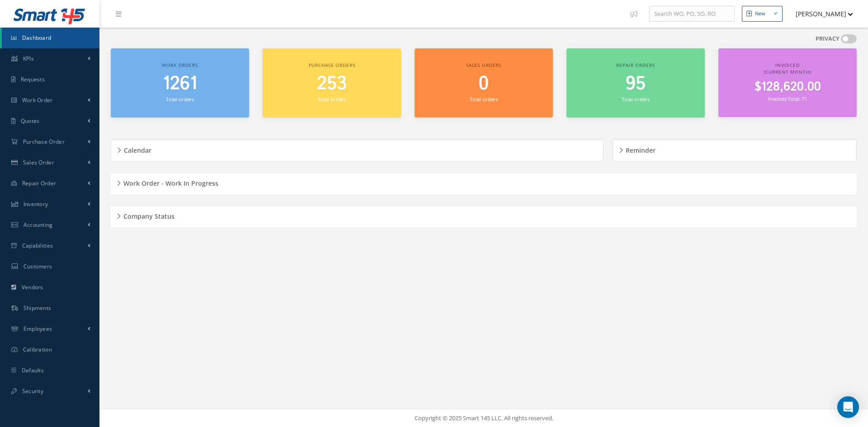 Image resolution: width=868 pixels, height=427 pixels. Describe the element at coordinates (788, 65) in the screenshot. I see `span: Invoiced` at that location.